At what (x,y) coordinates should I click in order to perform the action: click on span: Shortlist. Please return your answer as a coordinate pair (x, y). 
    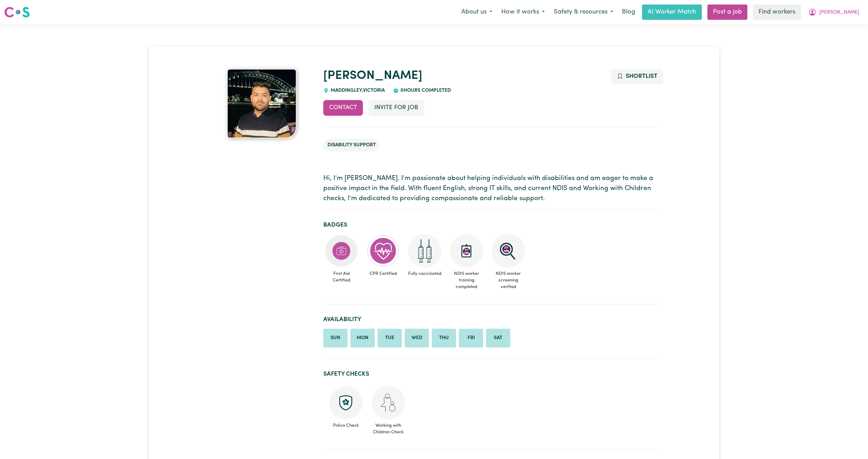
    Looking at the image, I should click on (641, 76).